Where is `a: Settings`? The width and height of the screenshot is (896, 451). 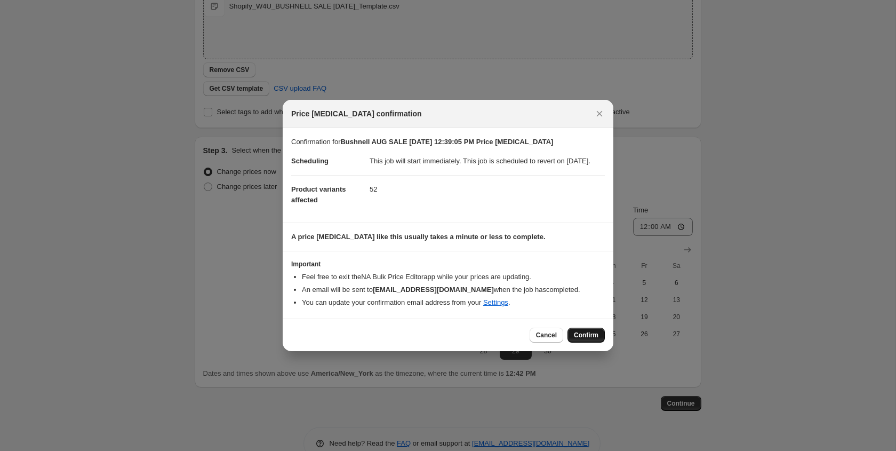 a: Settings is located at coordinates (495, 302).